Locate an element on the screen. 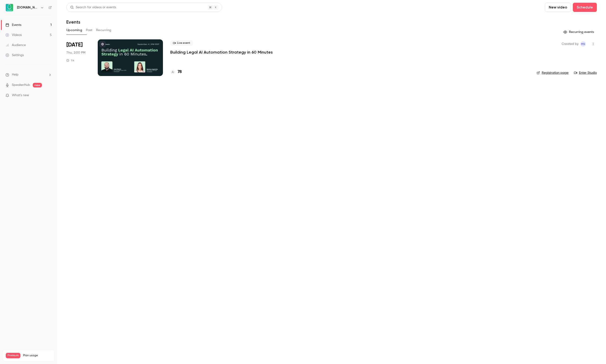  a: SpeakerHub is located at coordinates (21, 85).